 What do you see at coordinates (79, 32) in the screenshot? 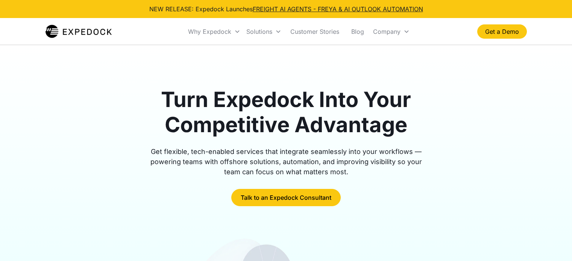
I see `a: home` at bounding box center [79, 32].